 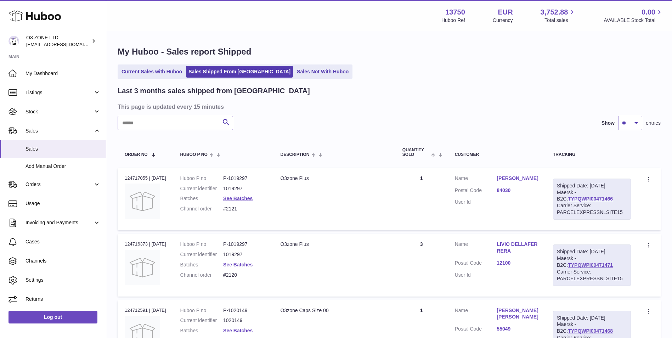 I want to click on span: My Dashboard, so click(x=63, y=73).